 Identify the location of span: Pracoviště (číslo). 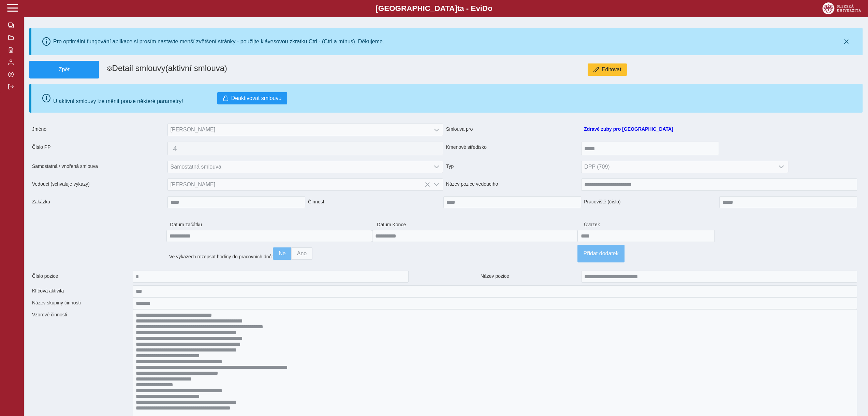
(650, 202).